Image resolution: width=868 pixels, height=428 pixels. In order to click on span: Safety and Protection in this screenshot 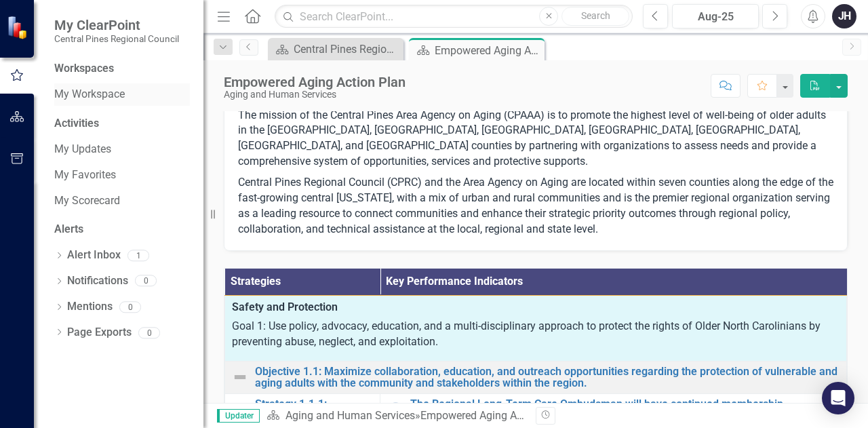, I will do `click(535, 307)`.